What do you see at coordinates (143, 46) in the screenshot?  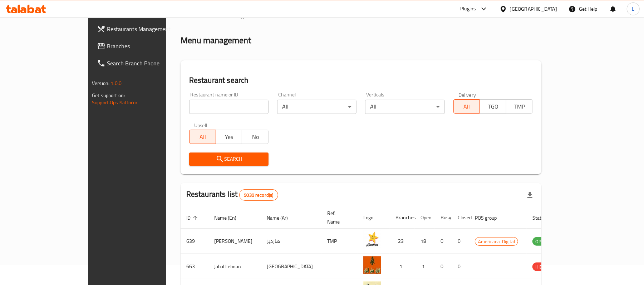 I see `a: Branches` at bounding box center [143, 46].